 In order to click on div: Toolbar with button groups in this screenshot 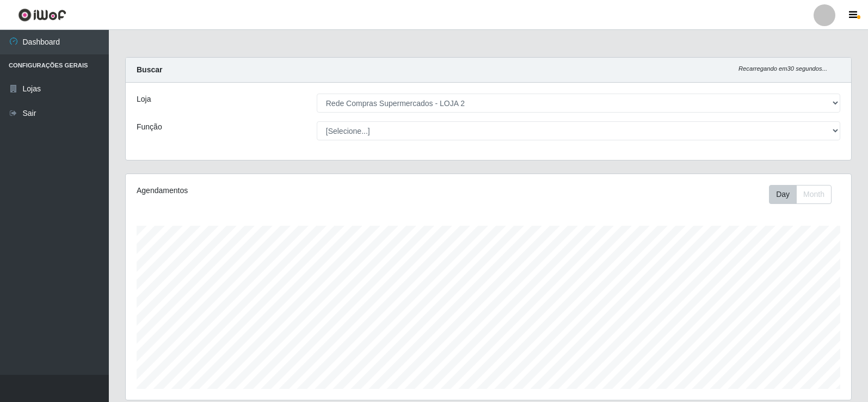, I will do `click(804, 194)`.